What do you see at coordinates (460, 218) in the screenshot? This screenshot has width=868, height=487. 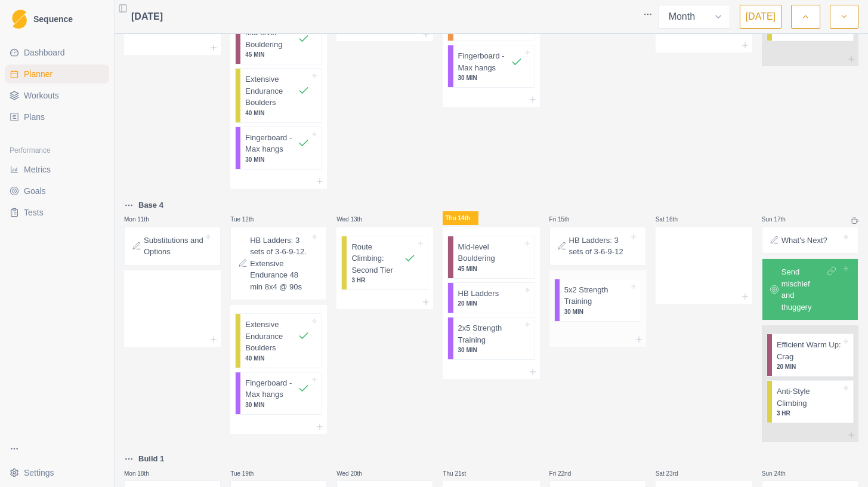 I see `p: Thu 14th` at bounding box center [460, 218].